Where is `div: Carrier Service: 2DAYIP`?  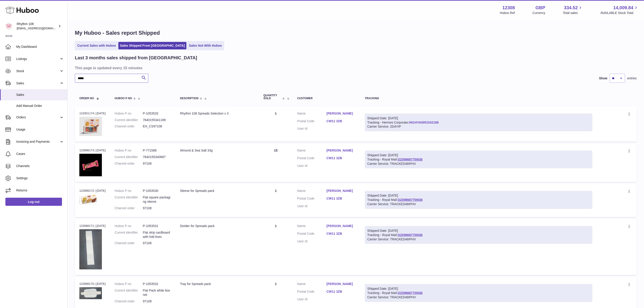
div: Carrier Service: 2DAYIP is located at coordinates (479, 126).